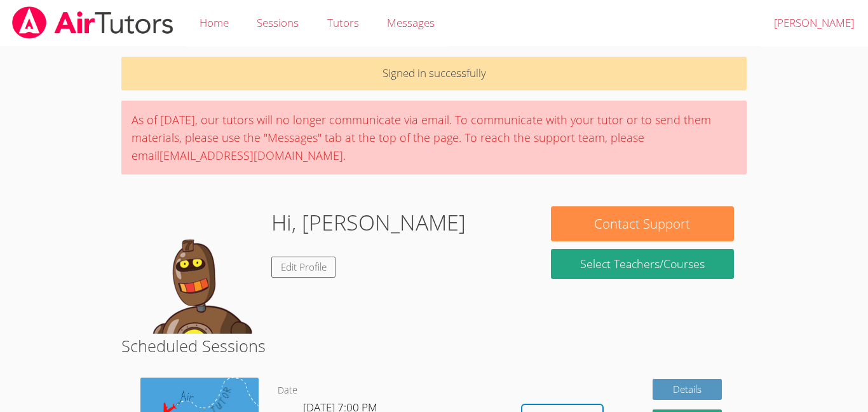 This screenshot has width=868, height=412. Describe the element at coordinates (687, 389) in the screenshot. I see `a: Details` at that location.